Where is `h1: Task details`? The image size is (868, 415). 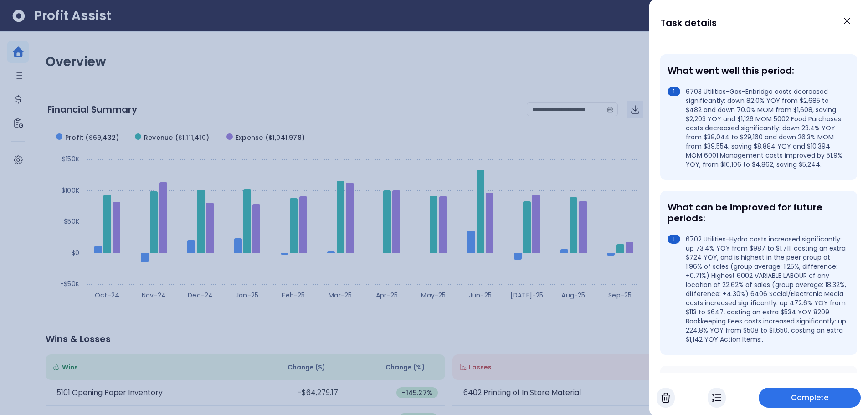
h1: Task details is located at coordinates (689, 23).